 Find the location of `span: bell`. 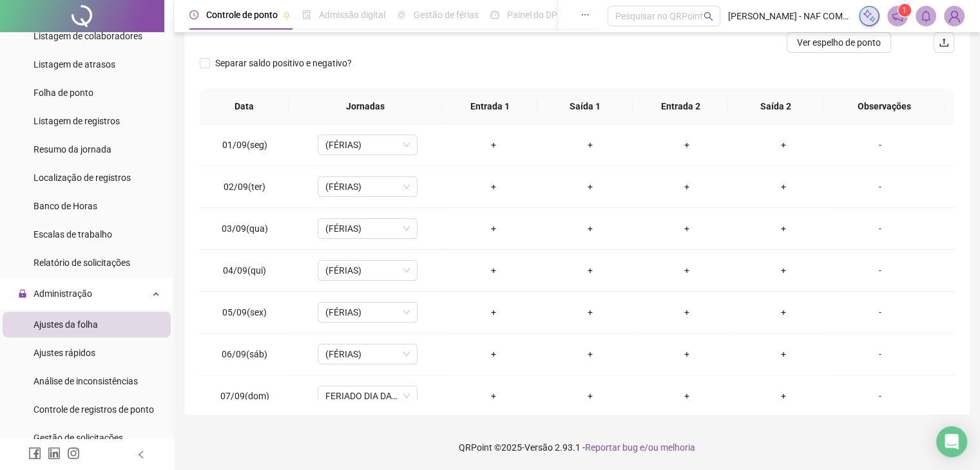

span: bell is located at coordinates (926, 16).